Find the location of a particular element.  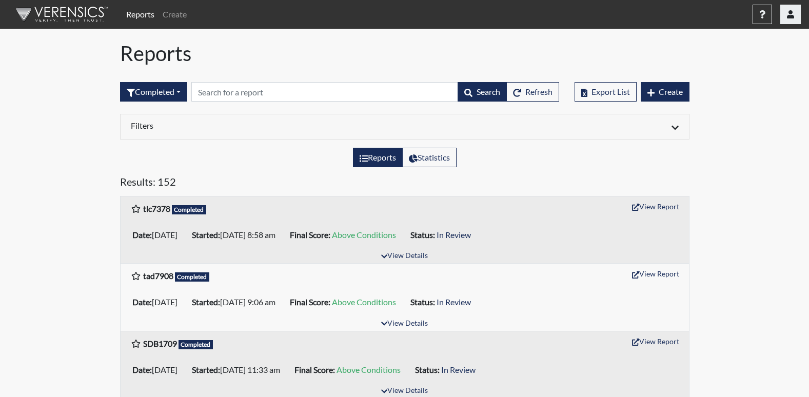

span: Create is located at coordinates (671, 91).